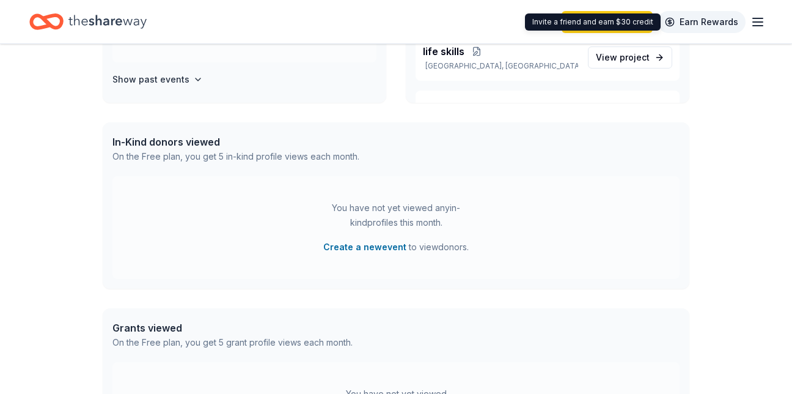  What do you see at coordinates (623, 57) in the screenshot?
I see `span: View` at bounding box center [623, 57].